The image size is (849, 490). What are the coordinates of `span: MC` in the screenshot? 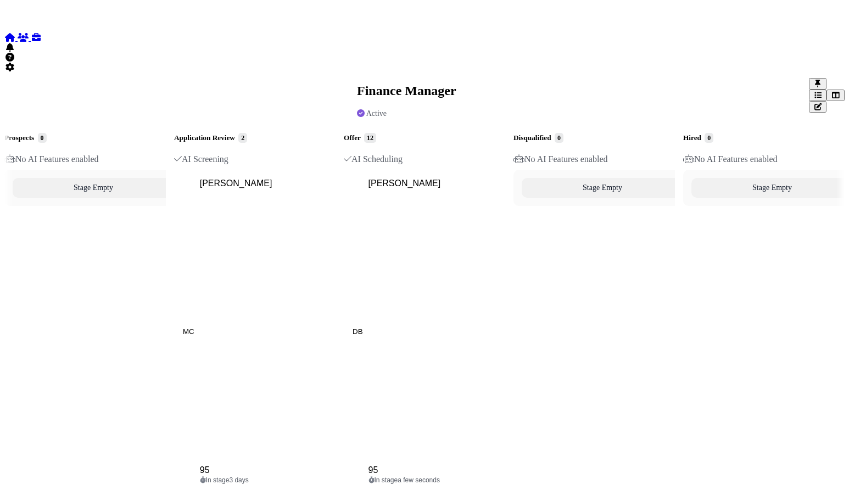 It's located at (188, 331).